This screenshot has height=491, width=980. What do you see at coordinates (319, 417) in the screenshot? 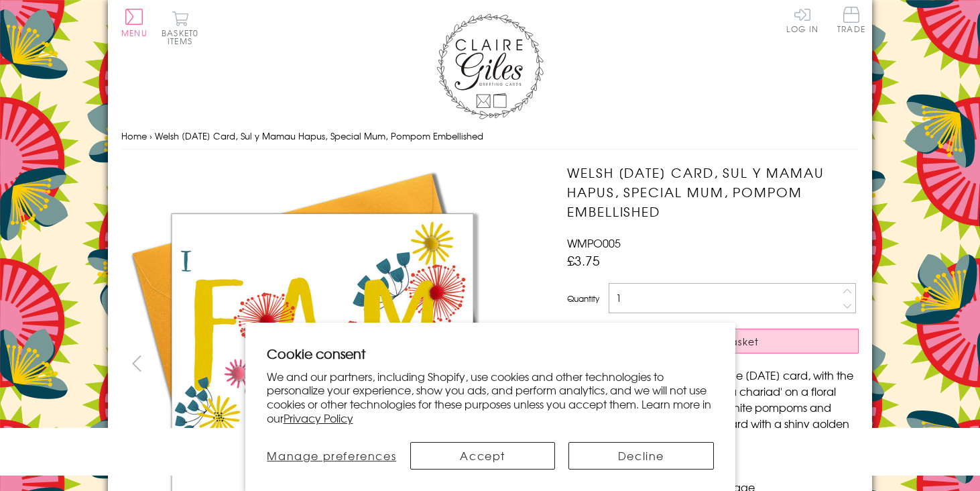
I see `a: Privacy Policy` at bounding box center [319, 417].